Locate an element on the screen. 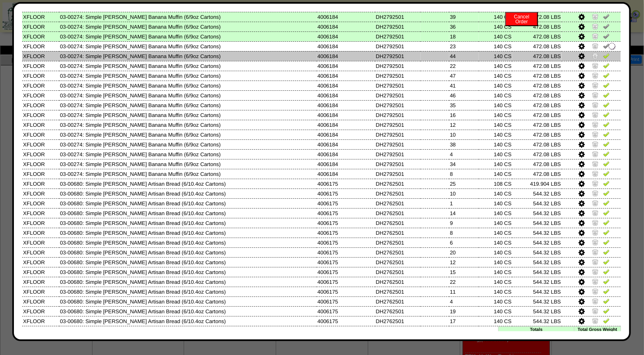 Image resolution: width=644 pixels, height=355 pixels. td: 4 is located at coordinates (463, 154).